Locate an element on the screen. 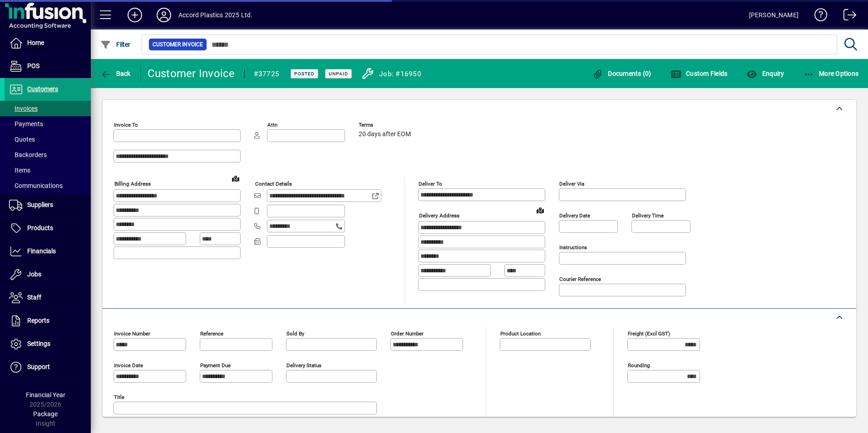  a: Knowledge Base is located at coordinates (818, 16).